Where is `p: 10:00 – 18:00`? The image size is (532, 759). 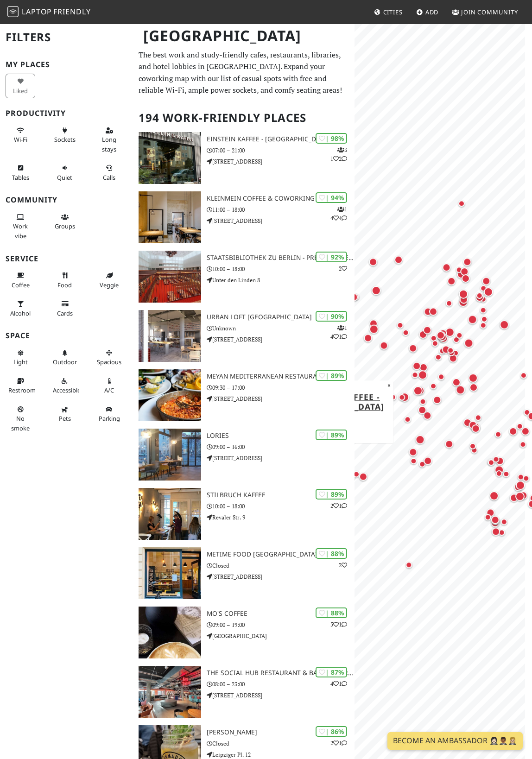 p: 10:00 – 18:00 is located at coordinates (280, 506).